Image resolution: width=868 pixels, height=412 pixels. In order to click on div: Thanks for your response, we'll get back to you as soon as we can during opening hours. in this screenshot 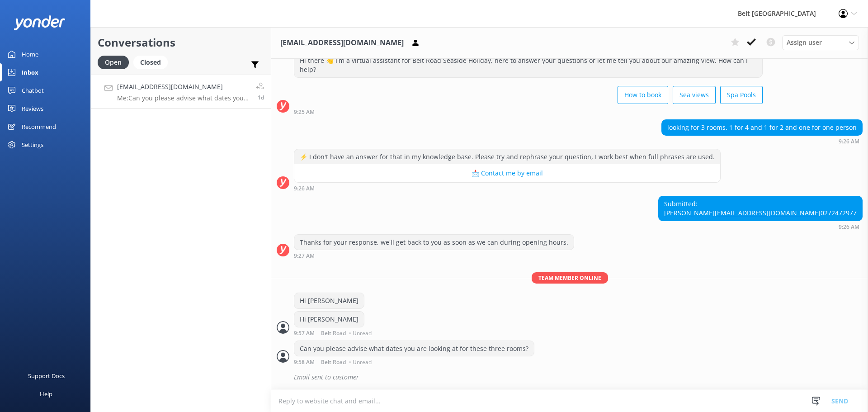, I will do `click(434, 243)`.